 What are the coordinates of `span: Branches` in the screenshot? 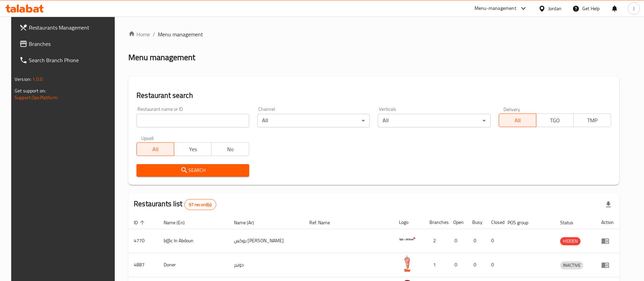 It's located at (71, 44).